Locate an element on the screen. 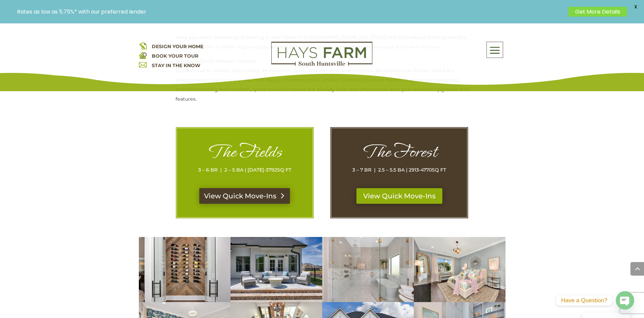  a: hays farm homes huntsville development is located at coordinates (322, 64).